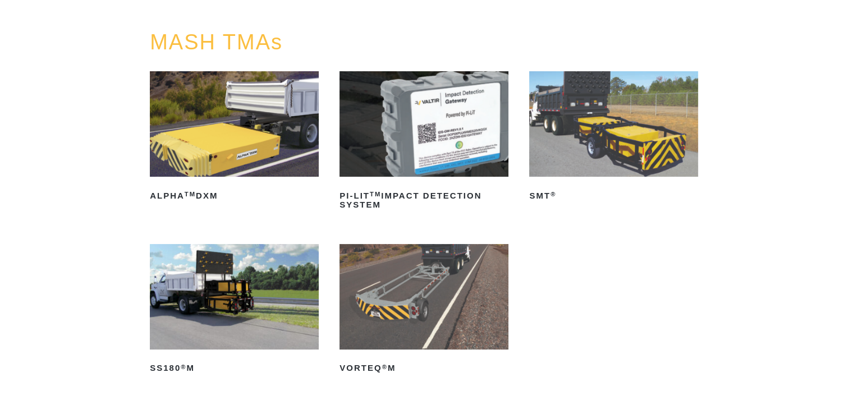 The image size is (849, 414). I want to click on a: MASH TMAs, so click(216, 42).